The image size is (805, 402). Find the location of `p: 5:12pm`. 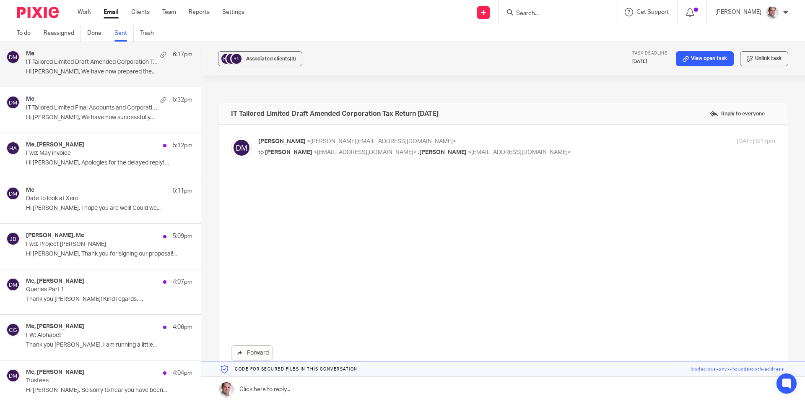

p: 5:12pm is located at coordinates (182, 146).